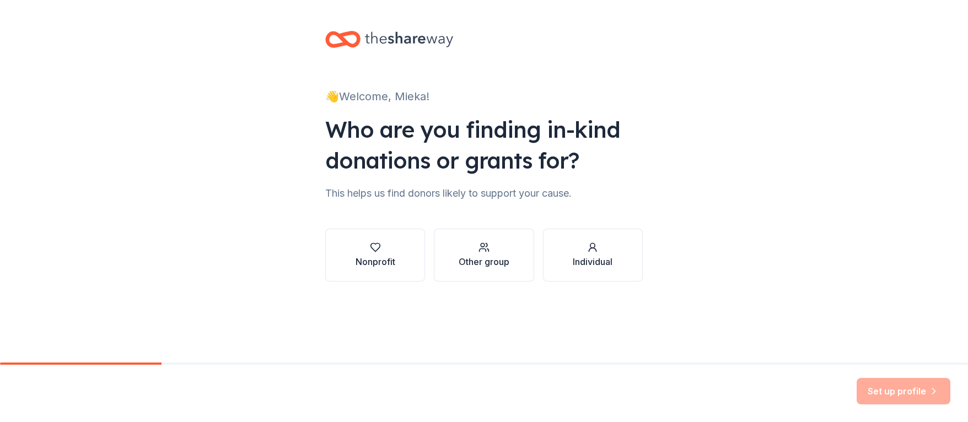 The image size is (968, 422). I want to click on button: Other group, so click(483, 255).